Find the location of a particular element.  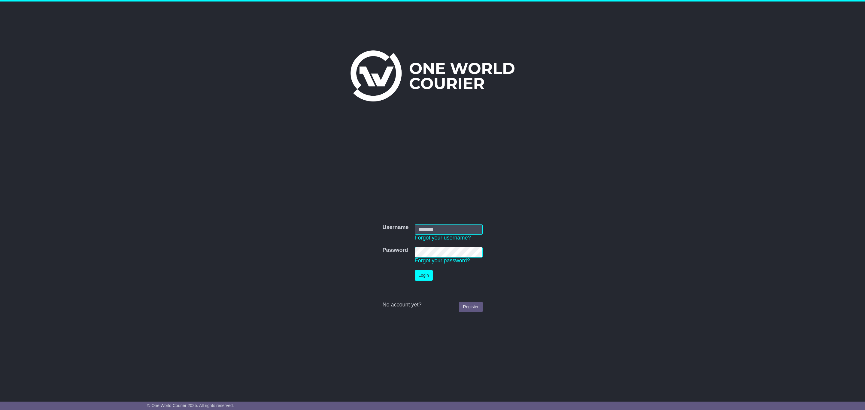

button: Login is located at coordinates (424, 275).